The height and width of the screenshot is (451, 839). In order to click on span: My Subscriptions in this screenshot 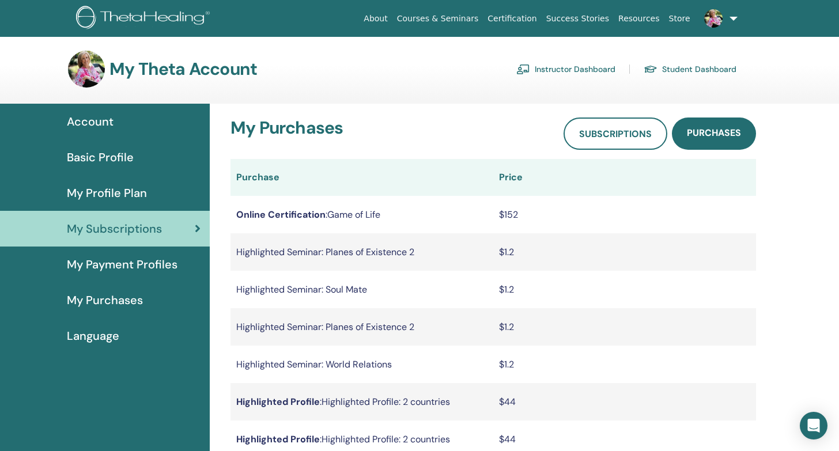, I will do `click(114, 229)`.